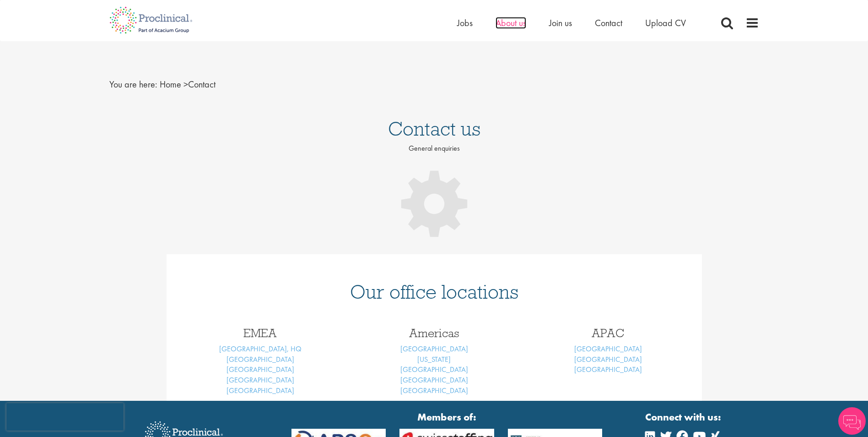 The height and width of the screenshot is (437, 868). Describe the element at coordinates (133, 84) in the screenshot. I see `span: You are here:` at that location.